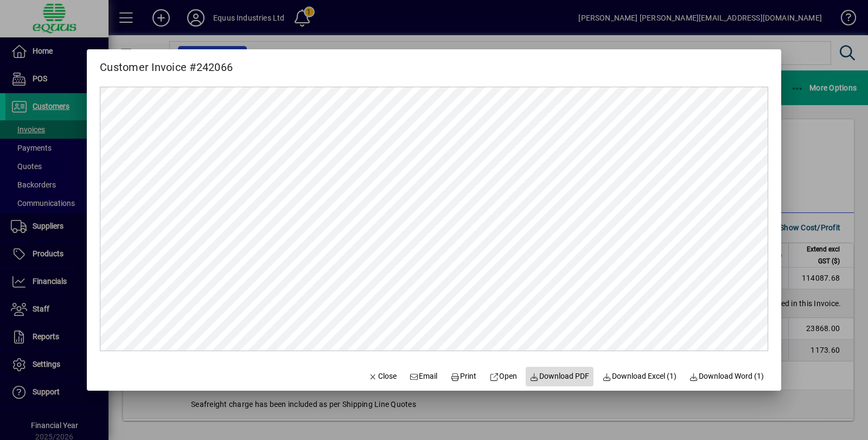 The height and width of the screenshot is (440, 868). I want to click on a: Open, so click(503, 376).